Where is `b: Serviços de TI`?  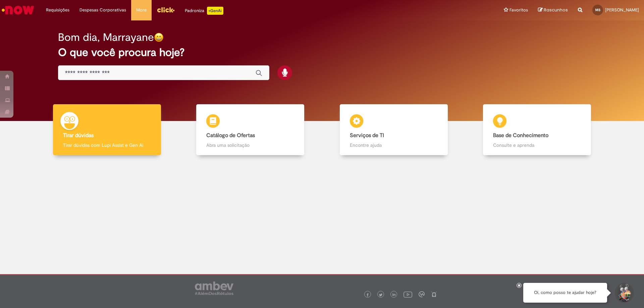
b: Serviços de TI is located at coordinates (367, 135).